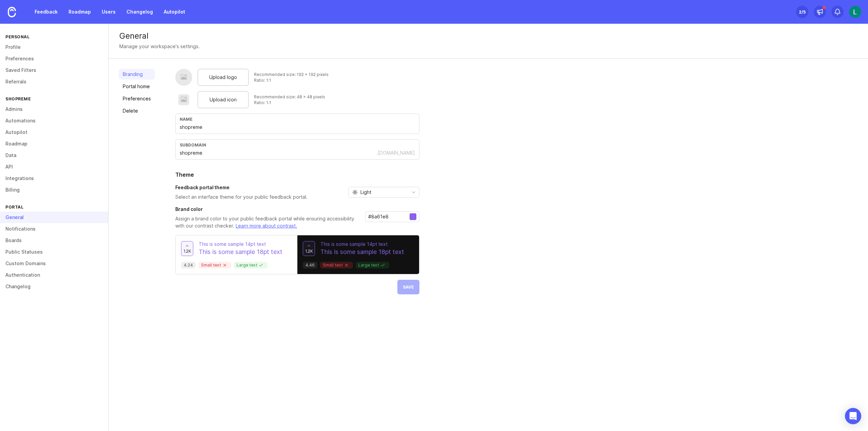 The image size is (868, 431). I want to click on div: Name, so click(297, 119).